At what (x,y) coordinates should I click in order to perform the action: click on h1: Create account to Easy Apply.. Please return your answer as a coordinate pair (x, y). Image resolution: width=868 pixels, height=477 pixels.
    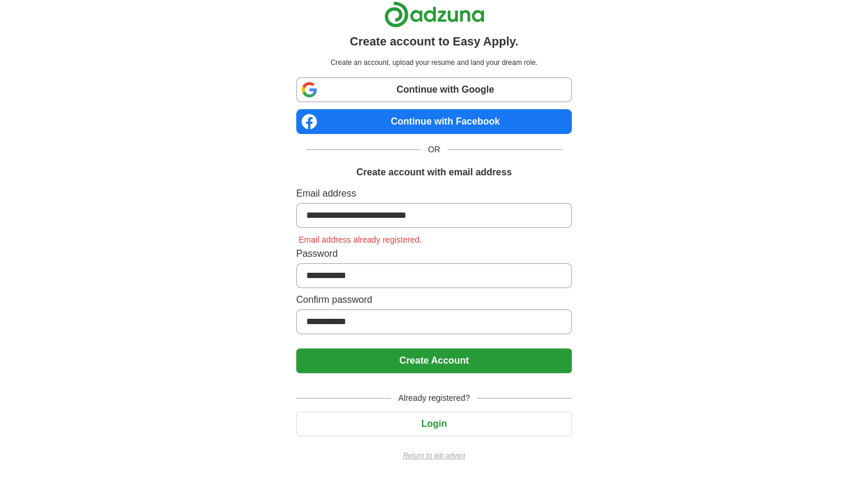
    Looking at the image, I should click on (434, 41).